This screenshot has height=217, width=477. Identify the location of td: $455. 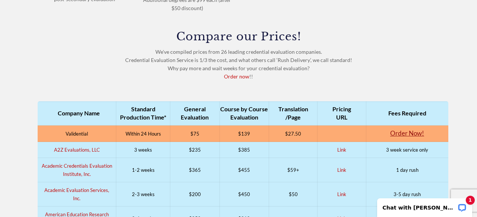
(244, 170).